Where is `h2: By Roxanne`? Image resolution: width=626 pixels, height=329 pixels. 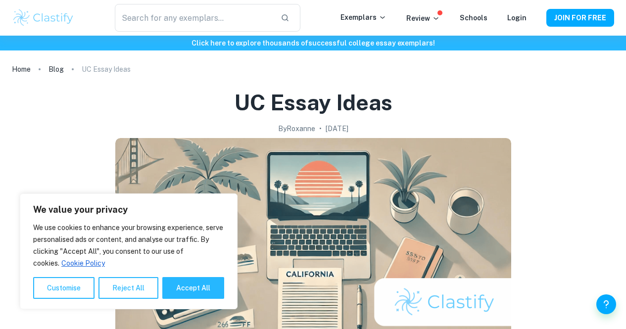 h2: By Roxanne is located at coordinates (297, 129).